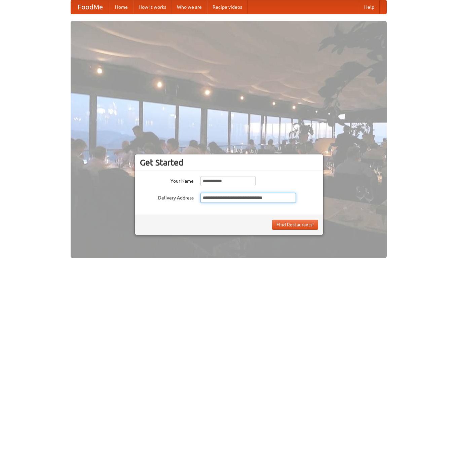  Describe the element at coordinates (295, 225) in the screenshot. I see `button: Find Restaurants!` at that location.